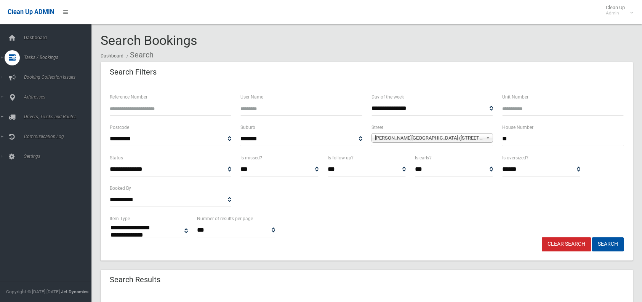 Image resolution: width=642 pixels, height=302 pixels. What do you see at coordinates (75, 292) in the screenshot?
I see `strong: Jet Dynamics` at bounding box center [75, 292].